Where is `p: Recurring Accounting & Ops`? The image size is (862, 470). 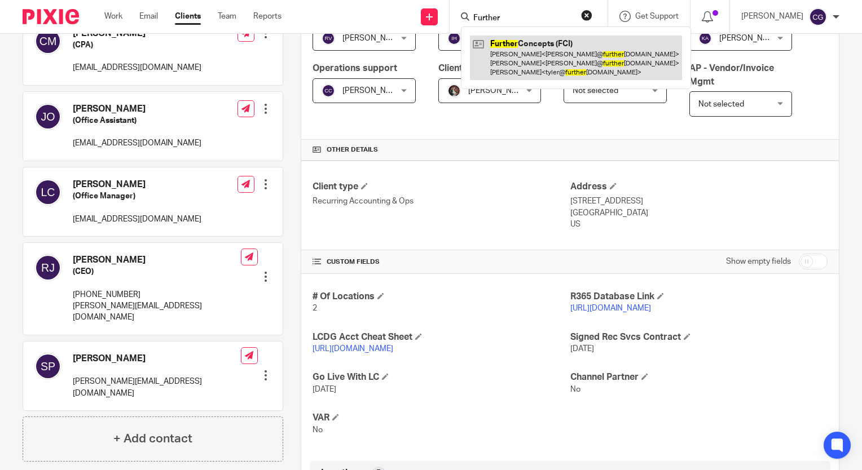
p: Recurring Accounting & Ops is located at coordinates (441, 201).